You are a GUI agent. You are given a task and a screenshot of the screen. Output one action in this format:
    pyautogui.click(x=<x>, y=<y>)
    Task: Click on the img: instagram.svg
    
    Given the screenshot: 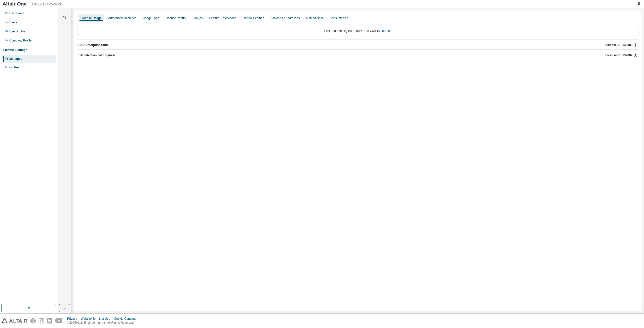 What is the action you would take?
    pyautogui.click(x=41, y=321)
    